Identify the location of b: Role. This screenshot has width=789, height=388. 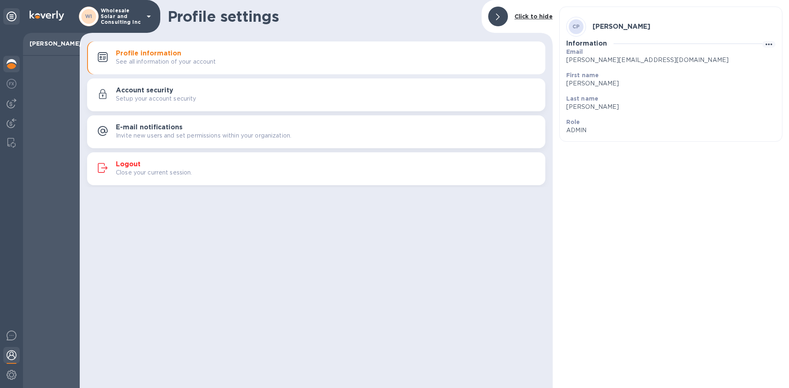
(573, 122).